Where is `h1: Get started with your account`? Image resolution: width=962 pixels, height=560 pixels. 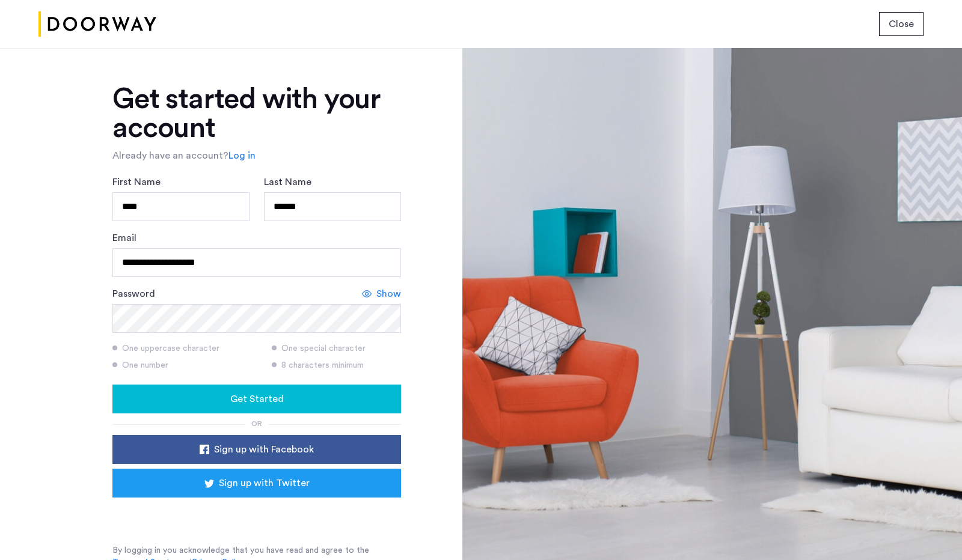
h1: Get started with your account is located at coordinates (257, 113).